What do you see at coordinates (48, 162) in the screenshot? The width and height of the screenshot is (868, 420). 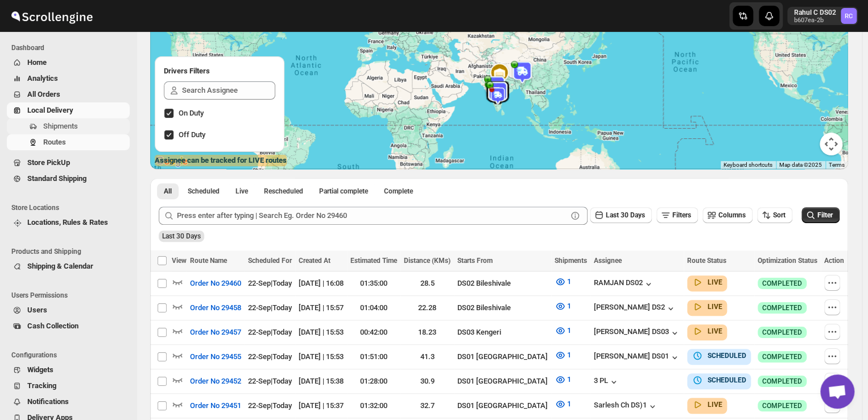 I see `span: Store PickUp` at bounding box center [48, 162].